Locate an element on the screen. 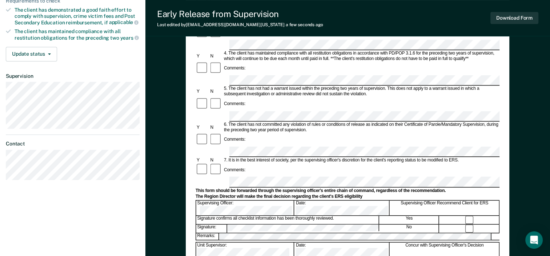  div: Open Intercom Messenger is located at coordinates (534, 240).